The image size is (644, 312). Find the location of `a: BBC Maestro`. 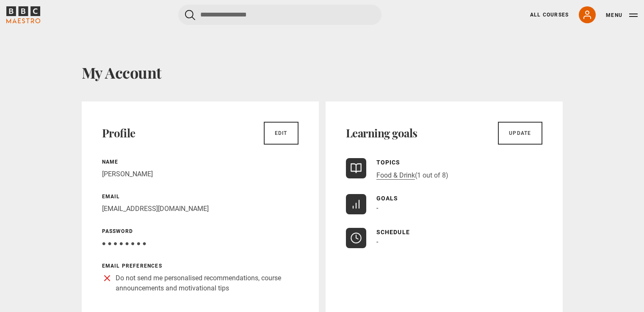

a: BBC Maestro is located at coordinates (23, 15).